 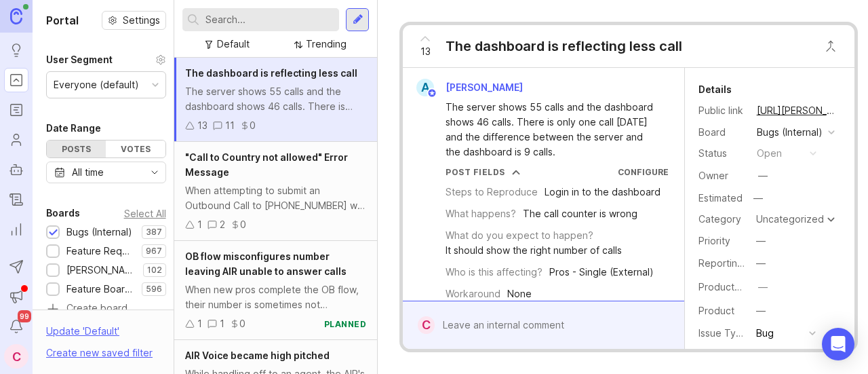 What do you see at coordinates (722, 110) in the screenshot?
I see `div: Public link` at bounding box center [722, 110].